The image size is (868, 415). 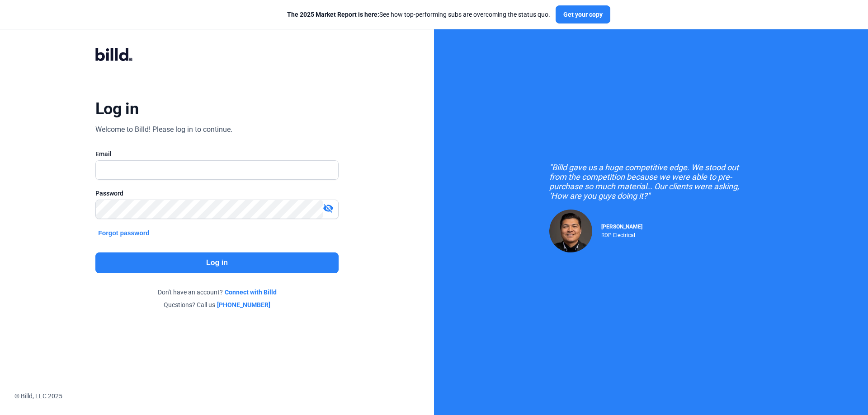 What do you see at coordinates (217, 154) in the screenshot?
I see `div: Email` at bounding box center [217, 154].